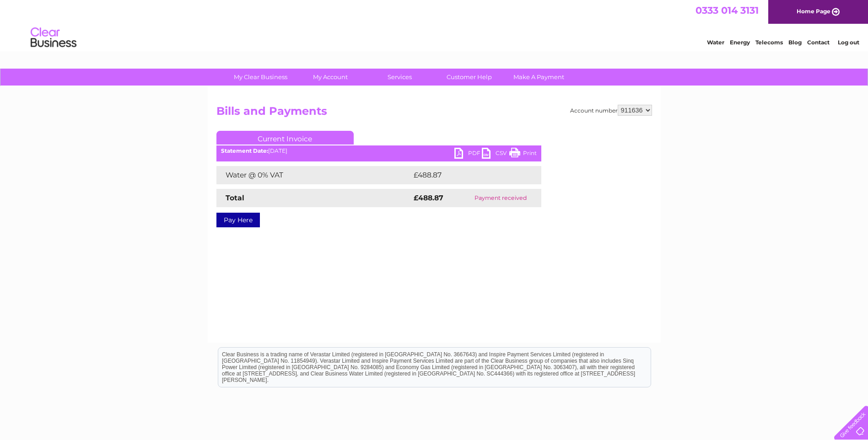  I want to click on strong: Total, so click(235, 198).